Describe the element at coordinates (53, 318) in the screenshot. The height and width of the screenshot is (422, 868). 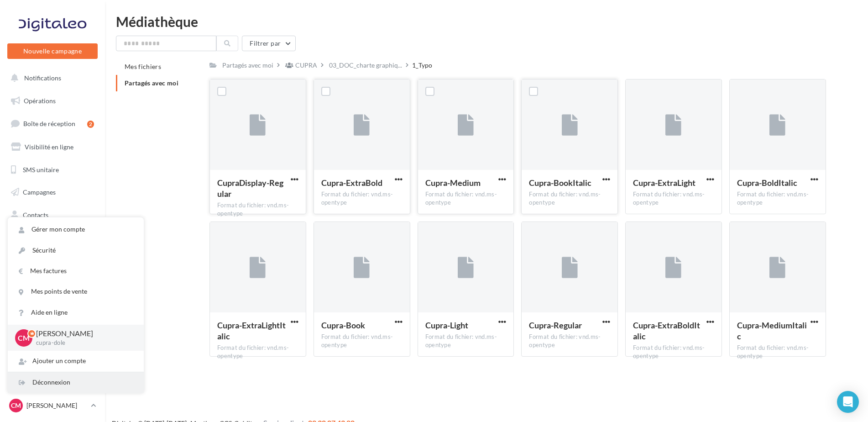
I see `a: Campagnes DataOnDemand` at that location.